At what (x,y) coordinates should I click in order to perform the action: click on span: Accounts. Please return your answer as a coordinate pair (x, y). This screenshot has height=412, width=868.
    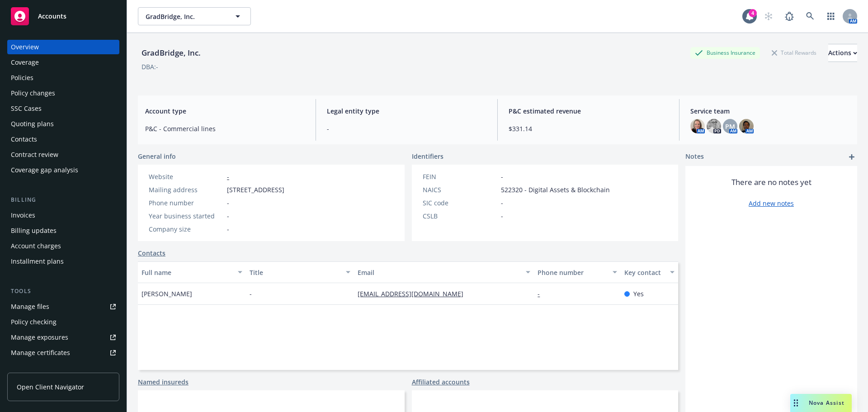
    Looking at the image, I should click on (52, 16).